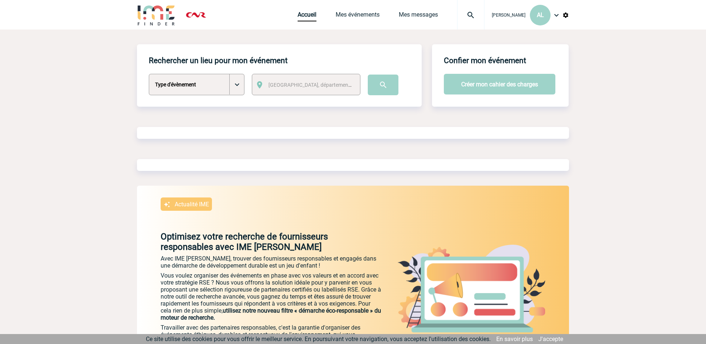 The height and width of the screenshot is (344, 706). What do you see at coordinates (318, 339) in the screenshot?
I see `span: Ce site utilise des cookies pour vous offrir le meilleur service. En poursuivant votre navigation...` at bounding box center [318, 339].